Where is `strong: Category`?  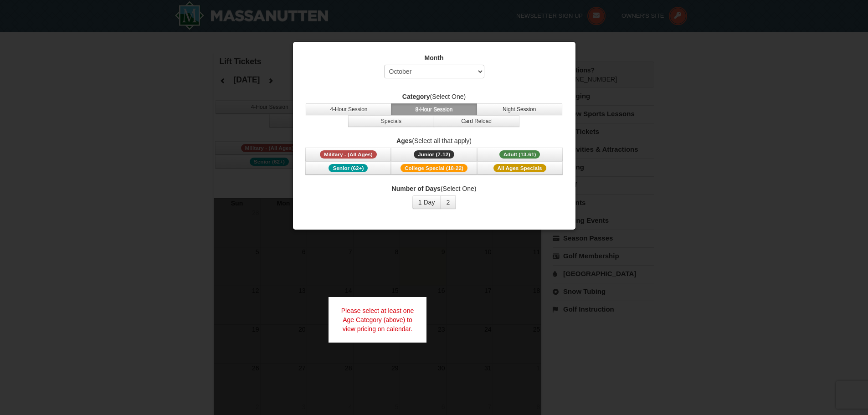 strong: Category is located at coordinates (416, 97).